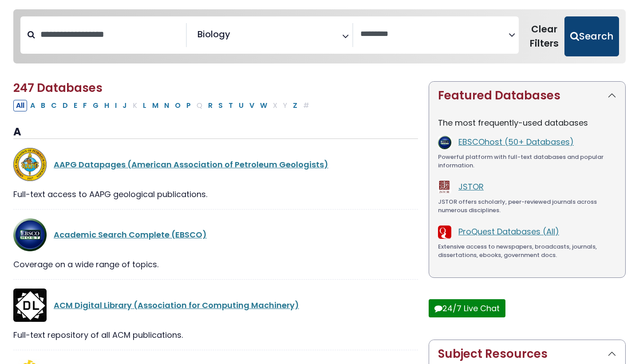 This screenshot has height=364, width=639. I want to click on button: Filter Results R, so click(210, 105).